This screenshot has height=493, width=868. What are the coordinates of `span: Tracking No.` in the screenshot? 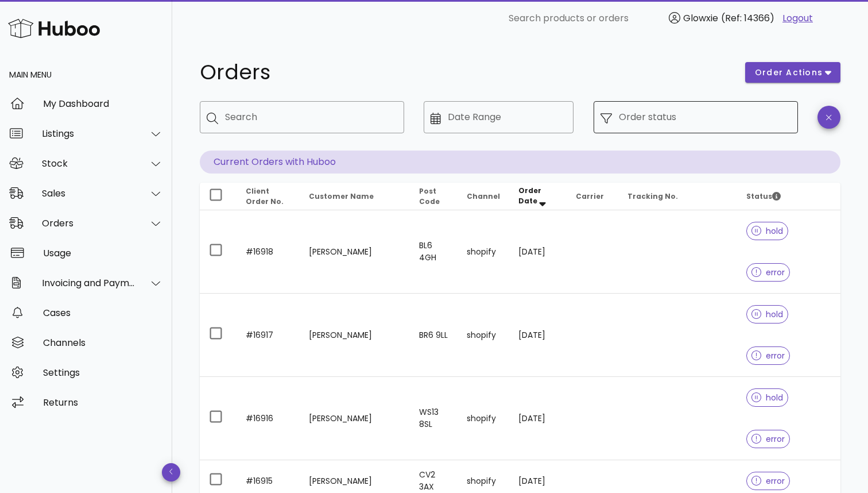 It's located at (653, 196).